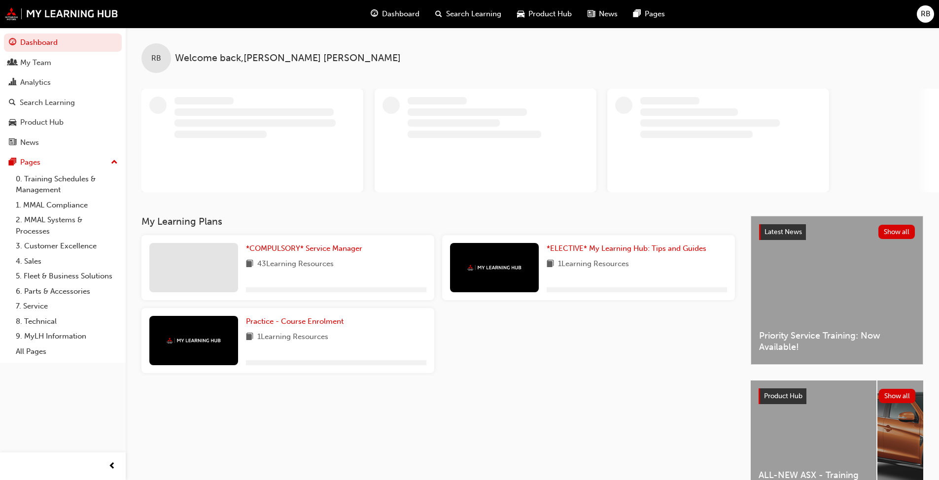 This screenshot has width=939, height=480. What do you see at coordinates (438, 221) in the screenshot?
I see `h3: My Learning Plans` at bounding box center [438, 221].